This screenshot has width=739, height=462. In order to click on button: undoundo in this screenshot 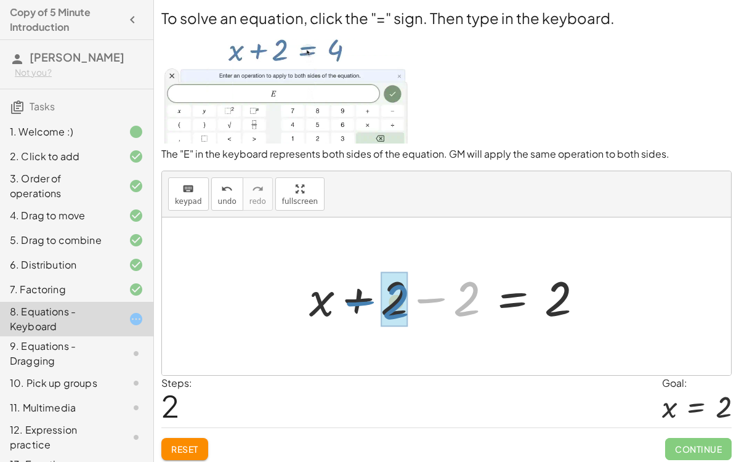, I will do `click(227, 194)`.